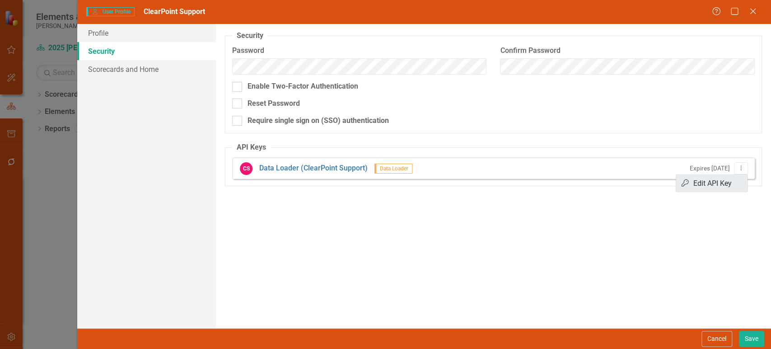 The width and height of the screenshot is (771, 349). What do you see at coordinates (250, 36) in the screenshot?
I see `legend: Security` at bounding box center [250, 36].